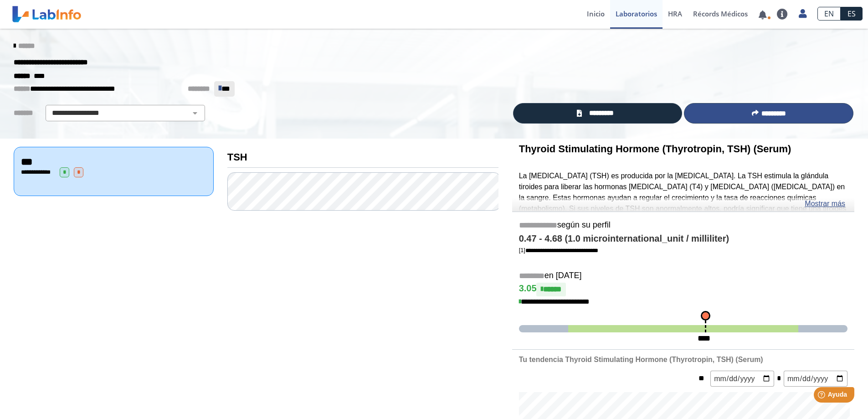 This screenshot has width=868, height=419. Describe the element at coordinates (825, 204) in the screenshot. I see `a: Mostrar más` at that location.